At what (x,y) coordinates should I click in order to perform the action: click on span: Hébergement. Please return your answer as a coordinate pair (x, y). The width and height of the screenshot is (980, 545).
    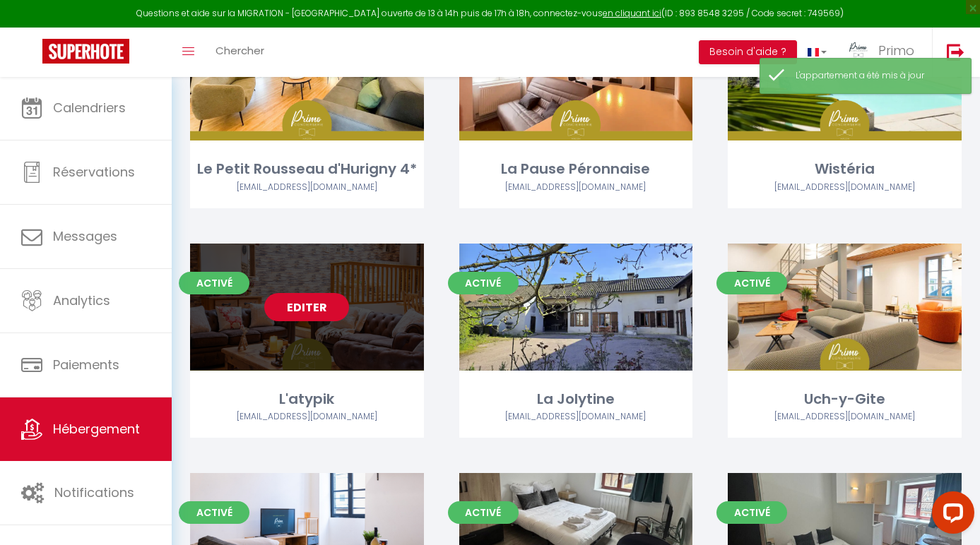
    Looking at the image, I should click on (96, 429).